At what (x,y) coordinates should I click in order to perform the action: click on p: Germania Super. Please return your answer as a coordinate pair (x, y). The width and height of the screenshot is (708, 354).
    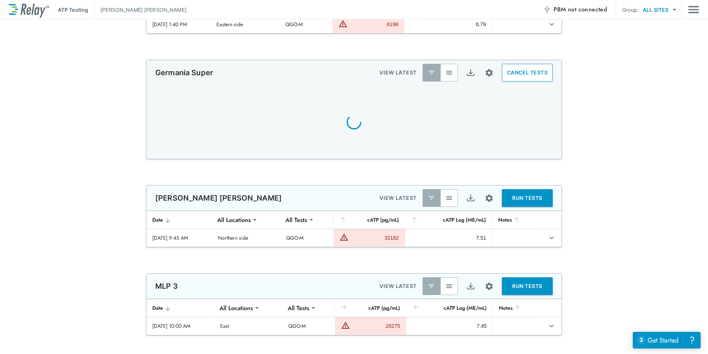
    Looking at the image, I should click on (184, 73).